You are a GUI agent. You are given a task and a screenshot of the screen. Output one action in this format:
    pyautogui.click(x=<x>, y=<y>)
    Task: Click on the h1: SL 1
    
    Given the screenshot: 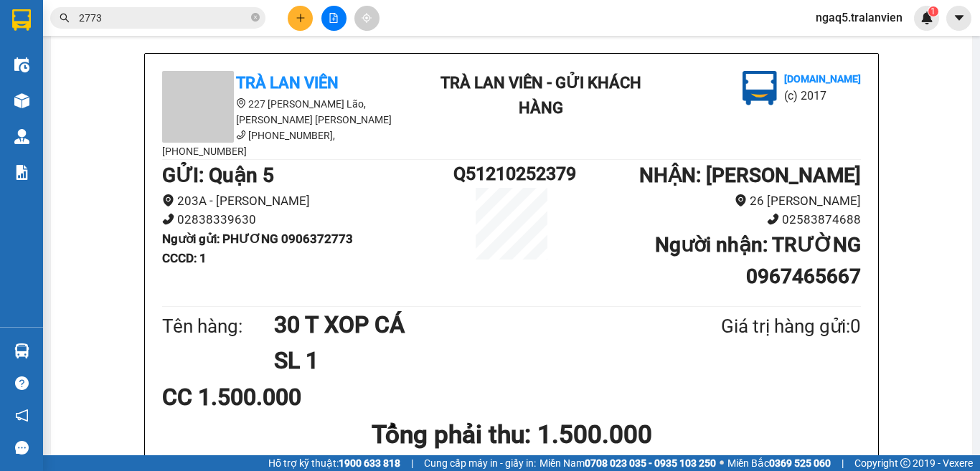 What is the action you would take?
    pyautogui.click(x=463, y=360)
    